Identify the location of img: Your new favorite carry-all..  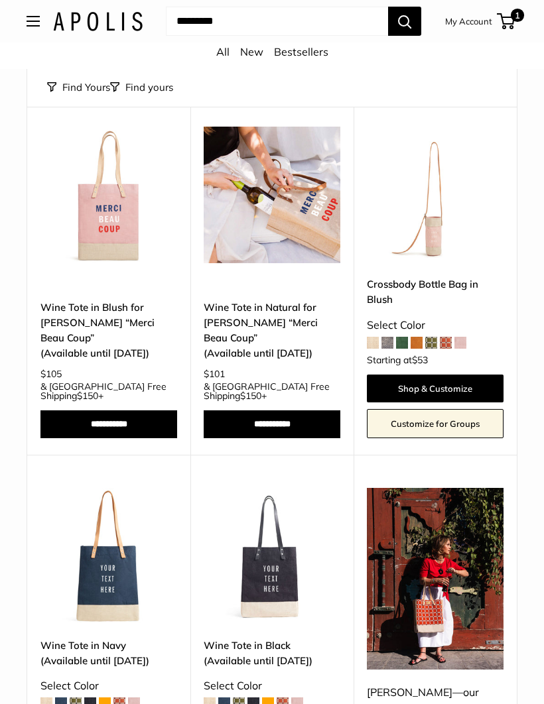
(272, 556).